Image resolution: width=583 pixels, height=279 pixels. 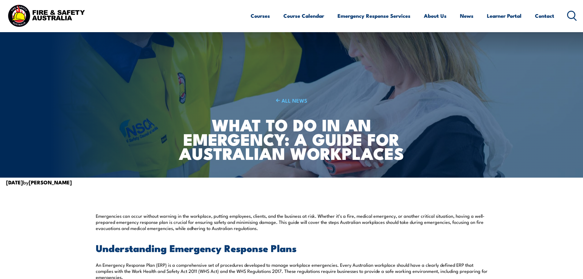 What do you see at coordinates (39, 182) in the screenshot?
I see `span: by` at bounding box center [39, 182].